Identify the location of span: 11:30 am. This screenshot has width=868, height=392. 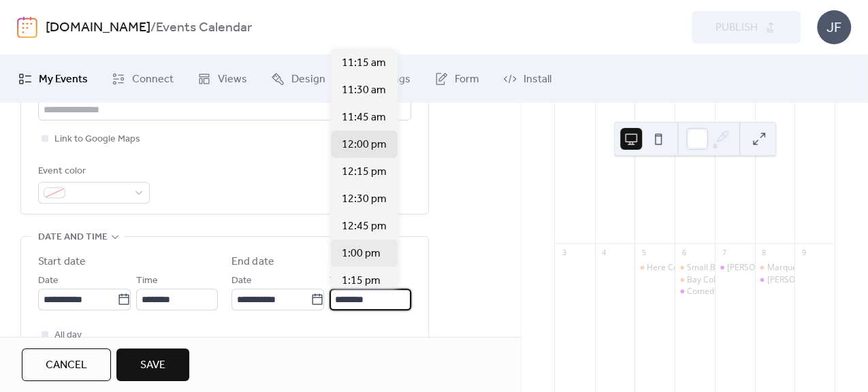
(363, 91).